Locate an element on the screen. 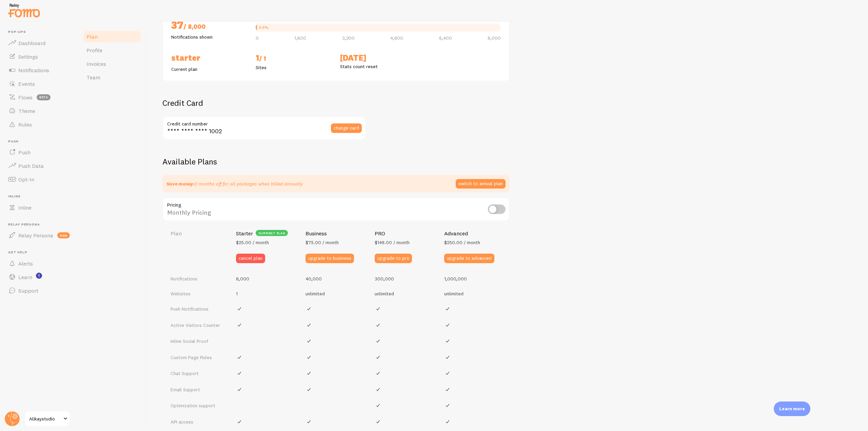 The image size is (868, 431). span: 1,600 is located at coordinates (300, 38).